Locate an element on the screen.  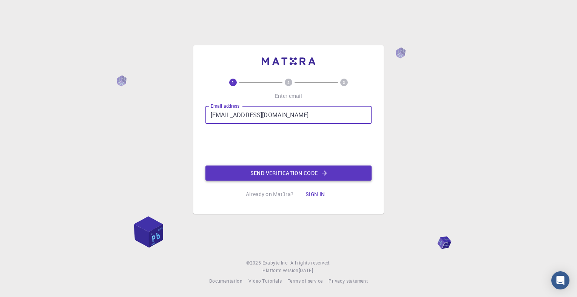
a: Sign in is located at coordinates (315, 194).